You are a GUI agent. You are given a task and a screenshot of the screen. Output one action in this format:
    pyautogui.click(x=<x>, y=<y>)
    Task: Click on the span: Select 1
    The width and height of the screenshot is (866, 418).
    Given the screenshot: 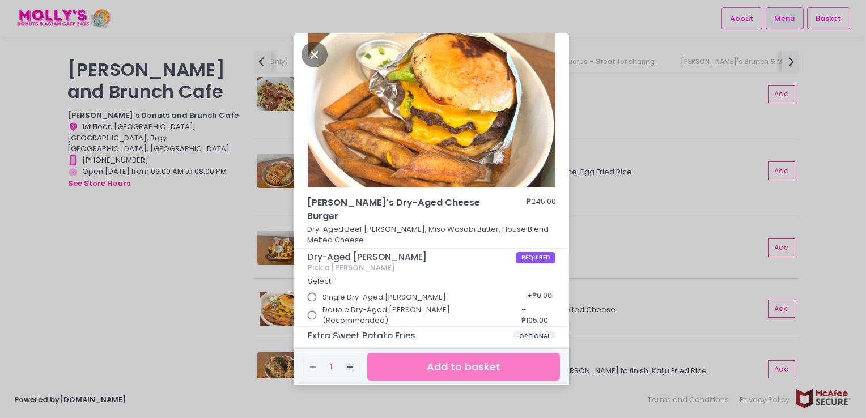 What is the action you would take?
    pyautogui.click(x=321, y=281)
    